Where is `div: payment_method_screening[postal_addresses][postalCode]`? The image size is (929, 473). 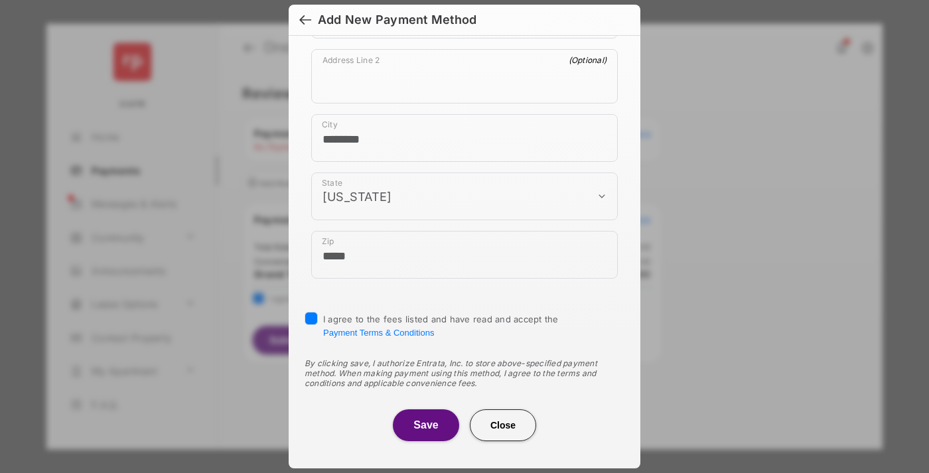 div: payment_method_screening[postal_addresses][postalCode] is located at coordinates (465, 255).